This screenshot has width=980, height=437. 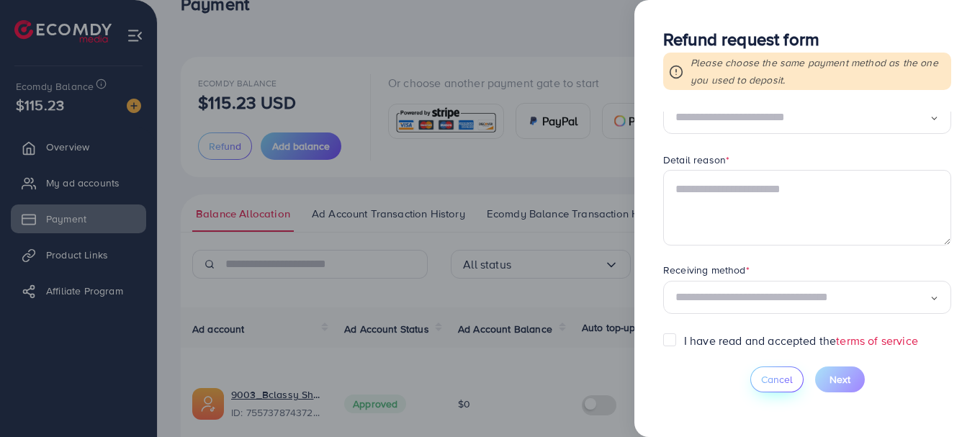 I want to click on button: Next, so click(x=840, y=380).